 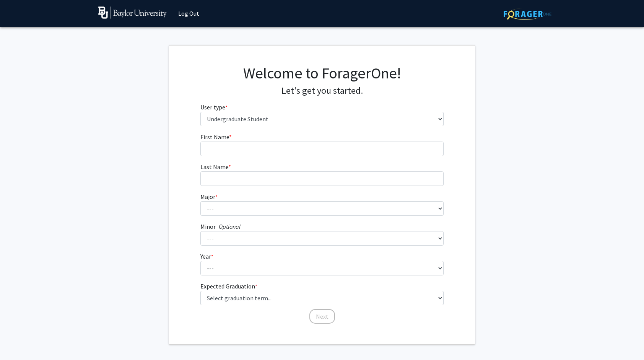 I want to click on img: Baylor University Logo, so click(x=132, y=13).